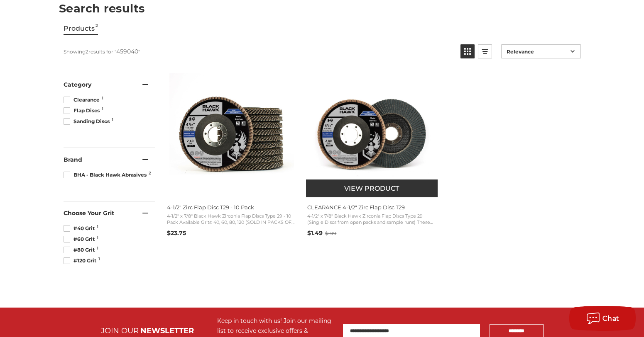 This screenshot has height=337, width=644. Describe the element at coordinates (80, 229) in the screenshot. I see `span: #40 Grit` at that location.